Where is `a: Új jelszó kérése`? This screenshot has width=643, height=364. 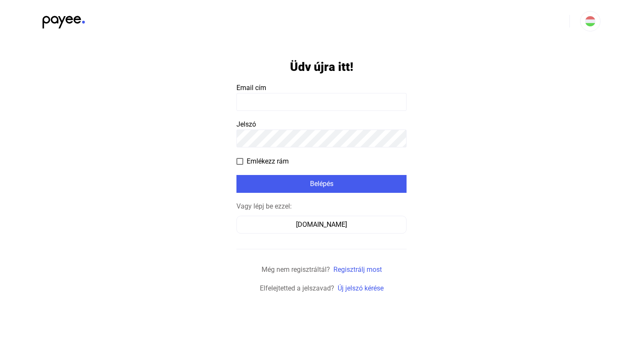
a: Új jelszó kérése is located at coordinates (360, 288).